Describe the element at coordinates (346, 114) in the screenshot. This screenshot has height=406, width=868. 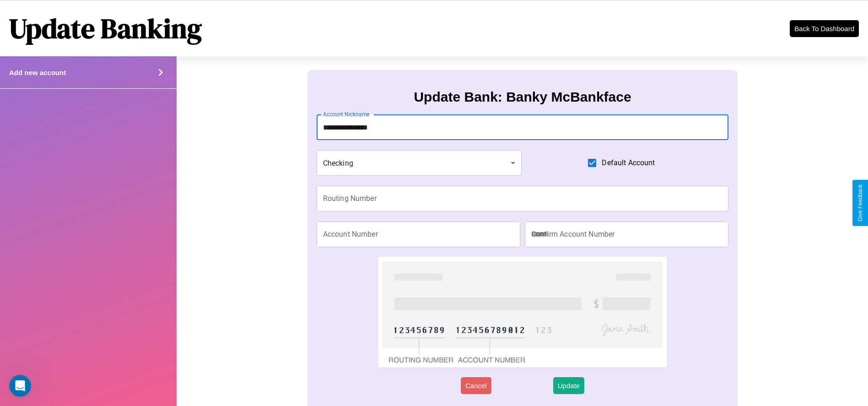
I see `label: Account Nickname` at that location.